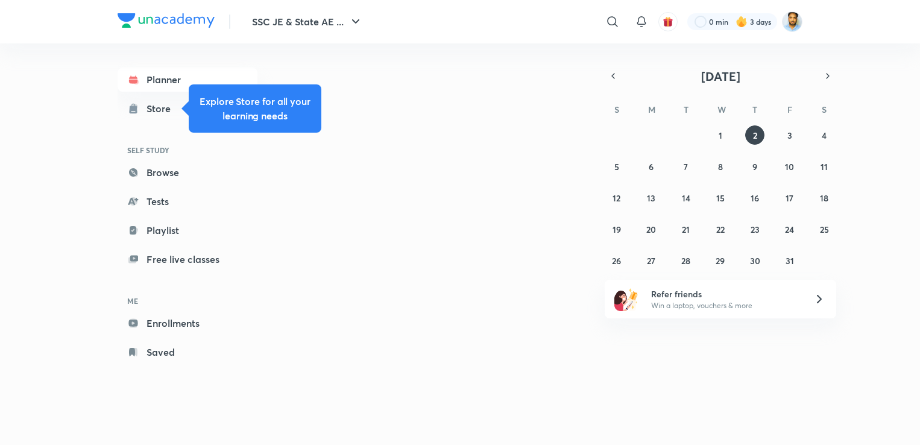 The height and width of the screenshot is (445, 920). I want to click on abbr: October 7, 2025, so click(685, 166).